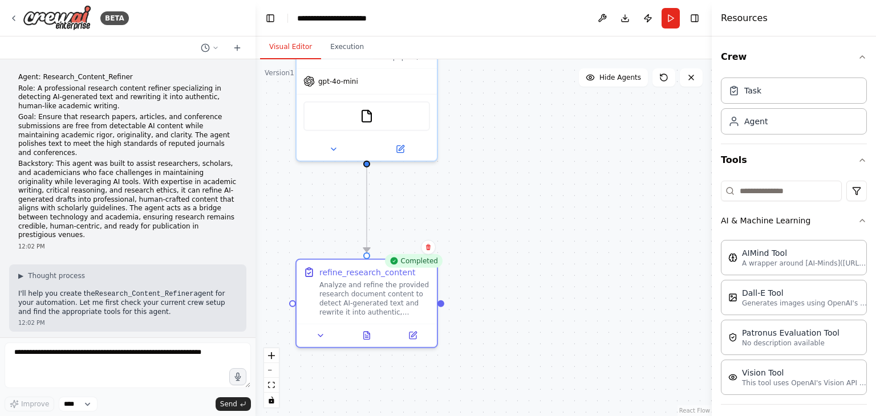  What do you see at coordinates (733, 298) in the screenshot?
I see `img: DallETool` at bounding box center [733, 298].